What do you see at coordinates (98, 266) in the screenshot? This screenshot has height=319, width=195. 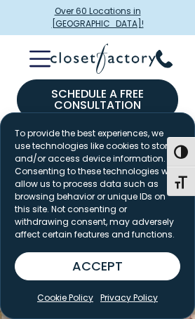 I see `button: ACCEPT` at bounding box center [98, 266].